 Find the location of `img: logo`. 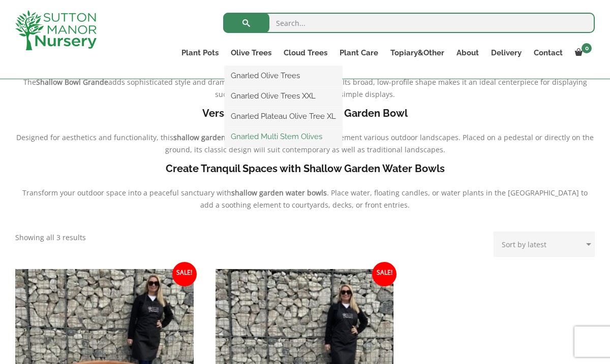

img: logo is located at coordinates (56, 30).